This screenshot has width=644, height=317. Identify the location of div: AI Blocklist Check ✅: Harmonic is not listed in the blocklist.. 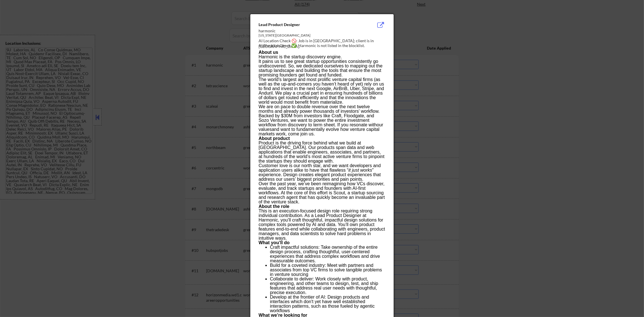
(323, 46).